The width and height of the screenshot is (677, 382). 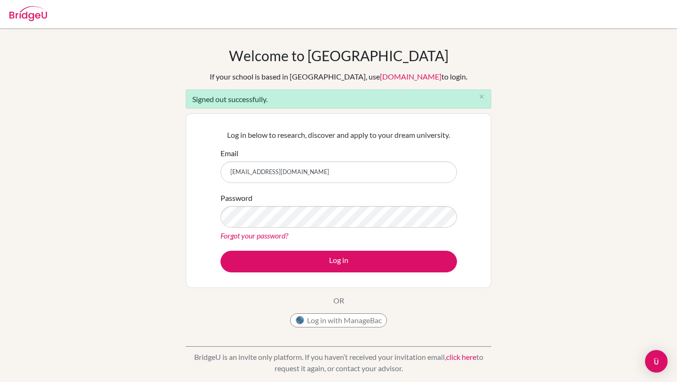 I want to click on p: BridgeU is an invite only platform. If you haven’t received your invitation email, to request it ..., so click(x=339, y=362).